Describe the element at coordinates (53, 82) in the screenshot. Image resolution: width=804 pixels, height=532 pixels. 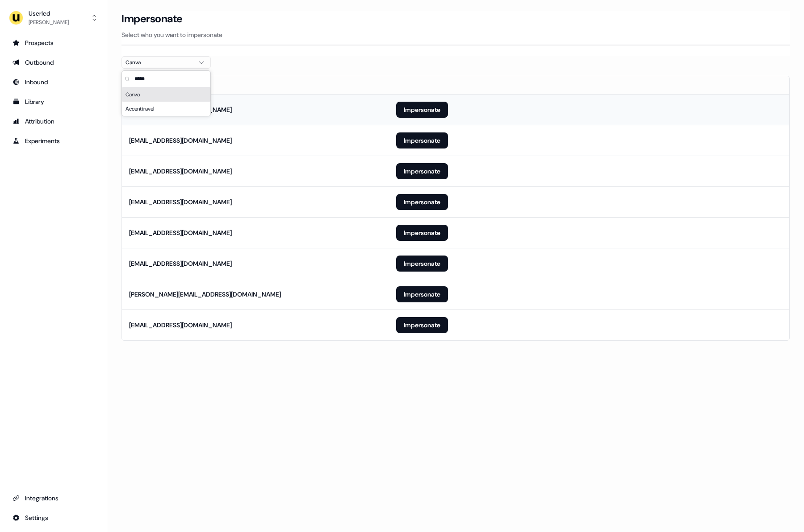
I see `div: Inbound` at that location.